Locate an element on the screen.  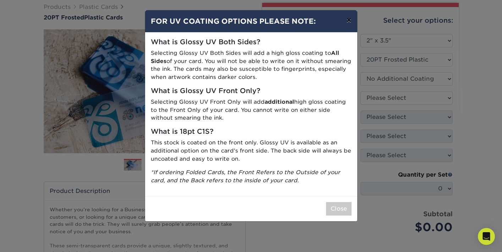
button: Close is located at coordinates (338, 209).